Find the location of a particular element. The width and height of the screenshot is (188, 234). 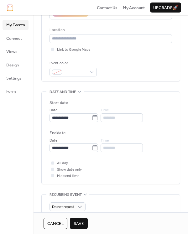

span: Link to Google Maps is located at coordinates (74, 50).